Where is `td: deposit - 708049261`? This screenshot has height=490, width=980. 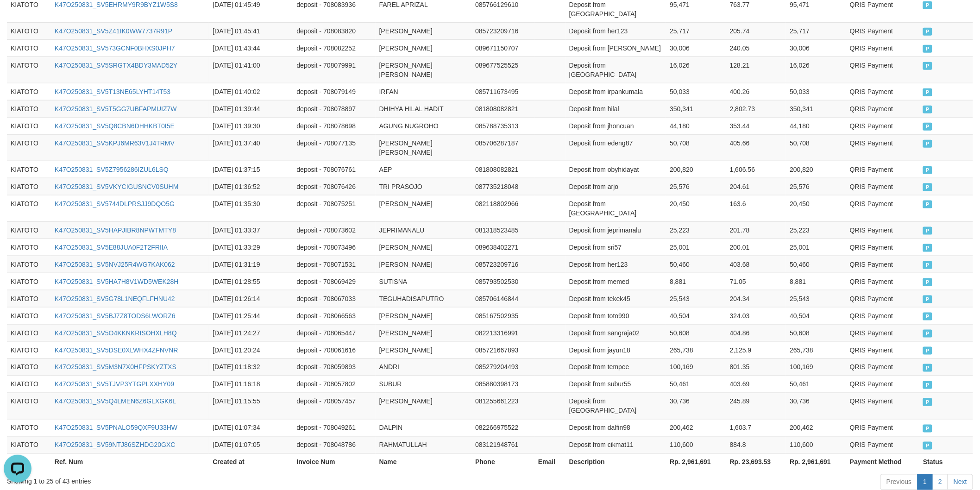 td: deposit - 708049261 is located at coordinates (334, 428).